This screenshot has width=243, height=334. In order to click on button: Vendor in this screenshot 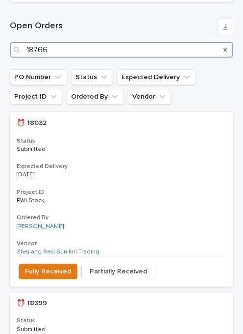, I will do `click(149, 97)`.